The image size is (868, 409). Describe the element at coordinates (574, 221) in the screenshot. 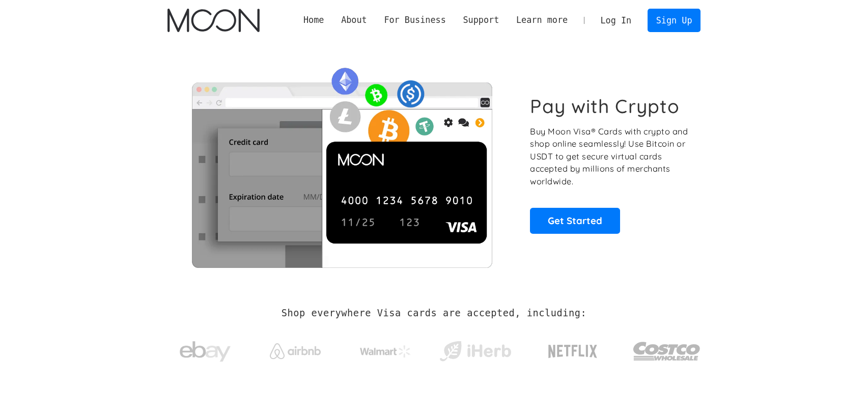

I see `a: Get Started` at that location.